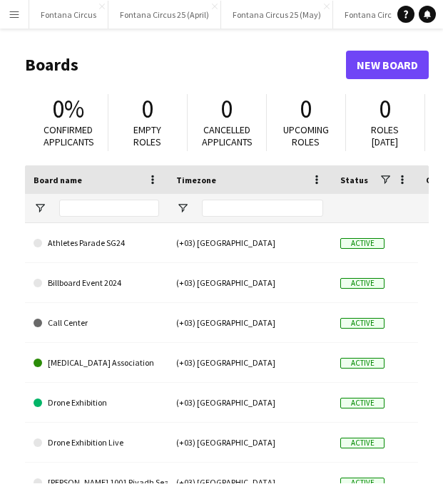 The height and width of the screenshot is (504, 443). I want to click on span: Upcoming roles, so click(306, 136).